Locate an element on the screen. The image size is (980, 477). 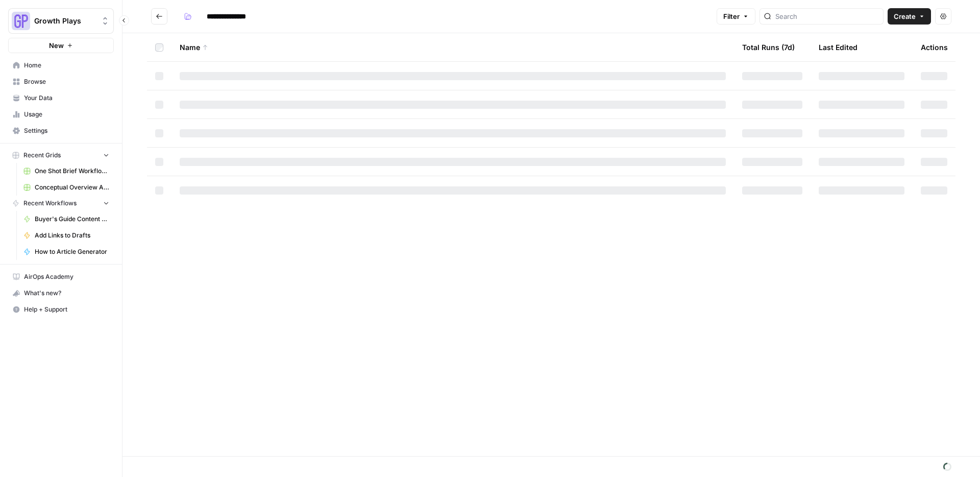
a: Buyer's Guide Content Workflow is located at coordinates (67, 219).